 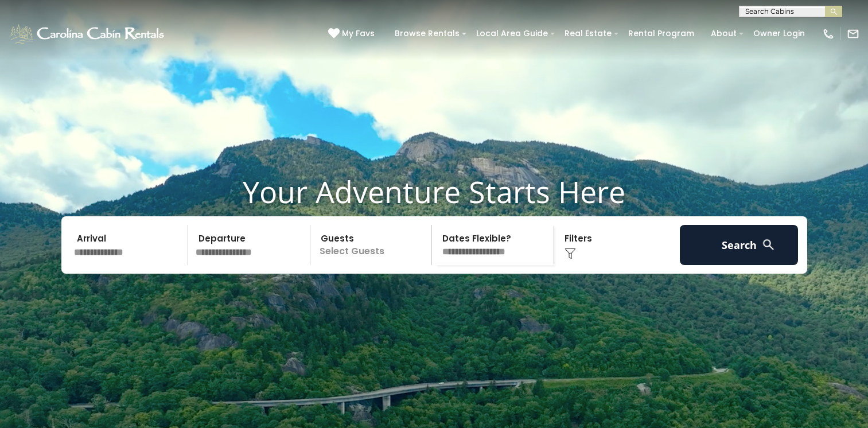 I want to click on a: Browse Rentals, so click(x=427, y=33).